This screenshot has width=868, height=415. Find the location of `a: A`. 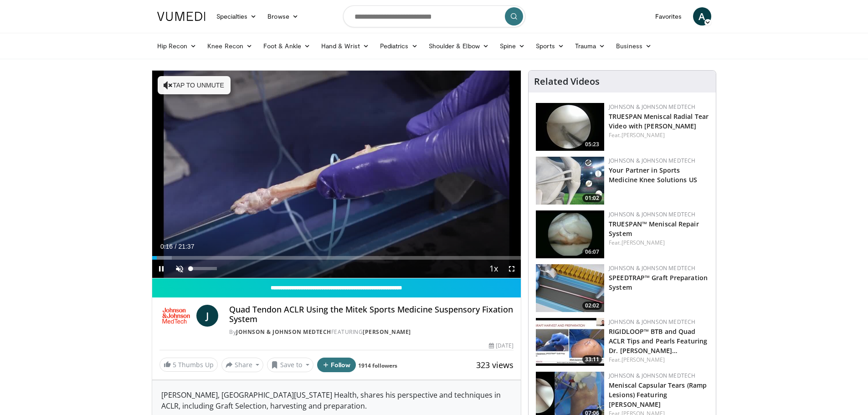

a: A is located at coordinates (702, 16).